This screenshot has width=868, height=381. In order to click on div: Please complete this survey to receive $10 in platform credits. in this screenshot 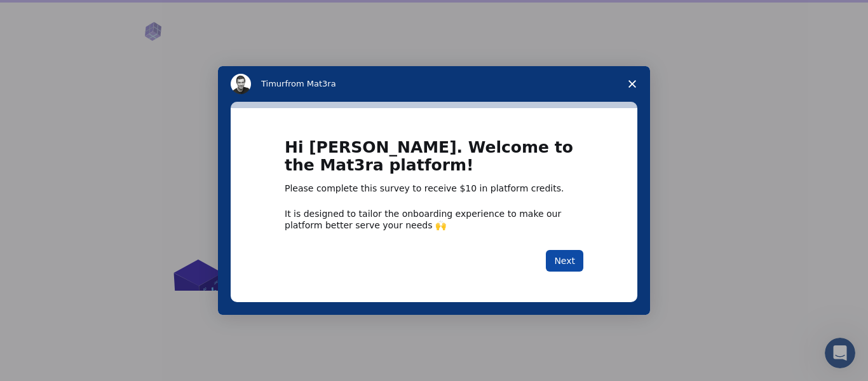, I will do `click(434, 189)`.